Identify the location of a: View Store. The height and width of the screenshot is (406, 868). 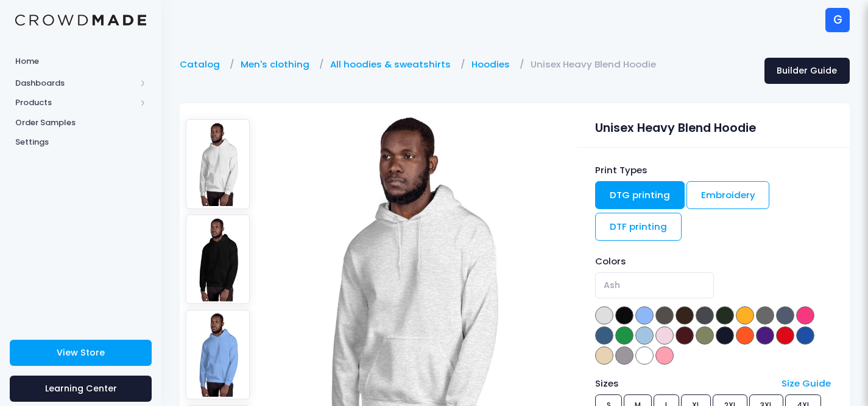
(80, 353).